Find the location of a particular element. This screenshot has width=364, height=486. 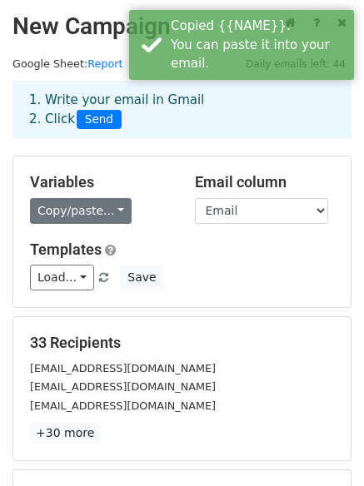

a: Copy/paste... is located at coordinates (81, 210).